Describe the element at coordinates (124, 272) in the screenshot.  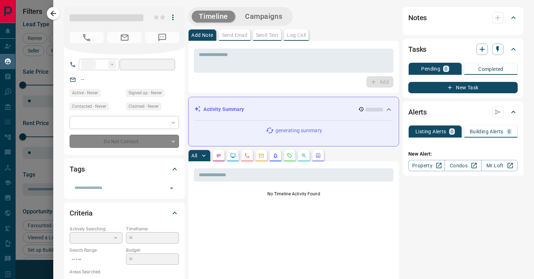
I see `p: Areas Searched:` at that location.